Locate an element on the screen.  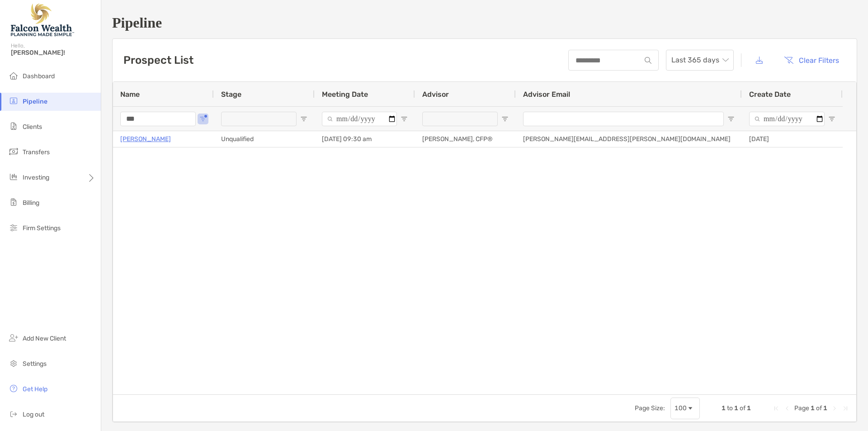
img: pipeline icon is located at coordinates (13, 101).